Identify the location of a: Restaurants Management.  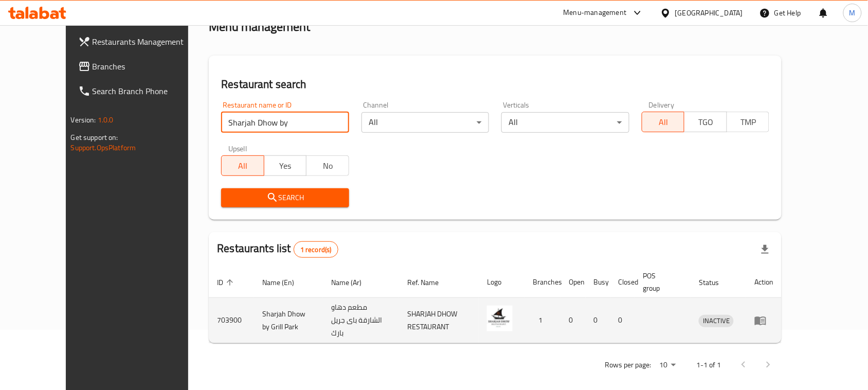
(140, 42).